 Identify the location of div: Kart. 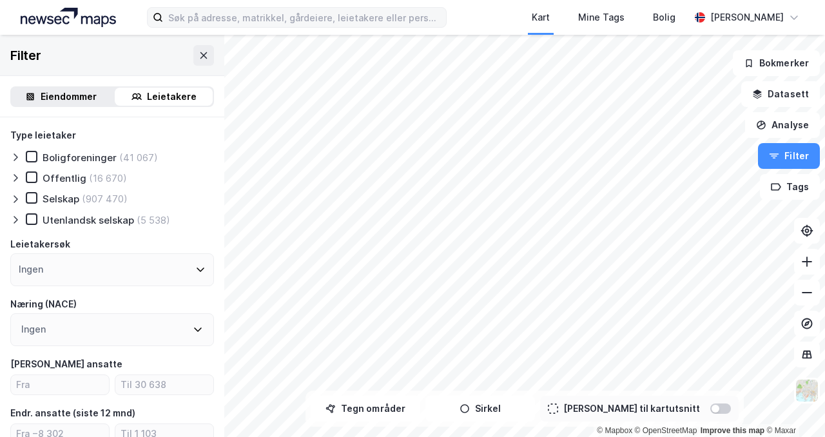
(541, 17).